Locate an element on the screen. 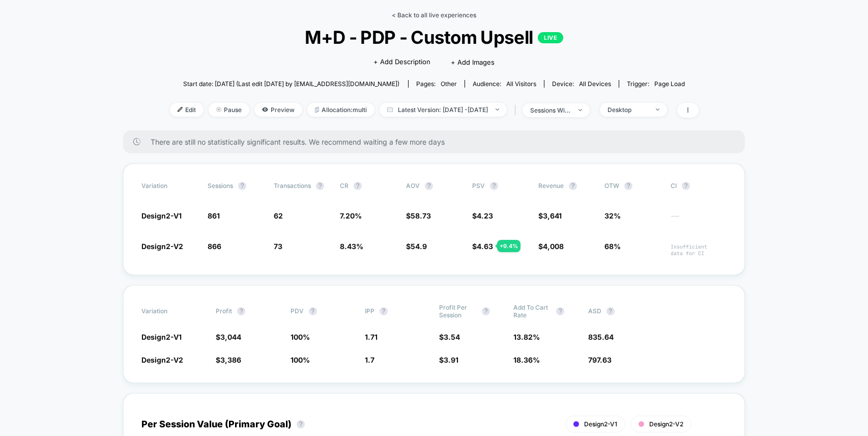 This screenshot has width=868, height=436. span: Preview is located at coordinates (279, 110).